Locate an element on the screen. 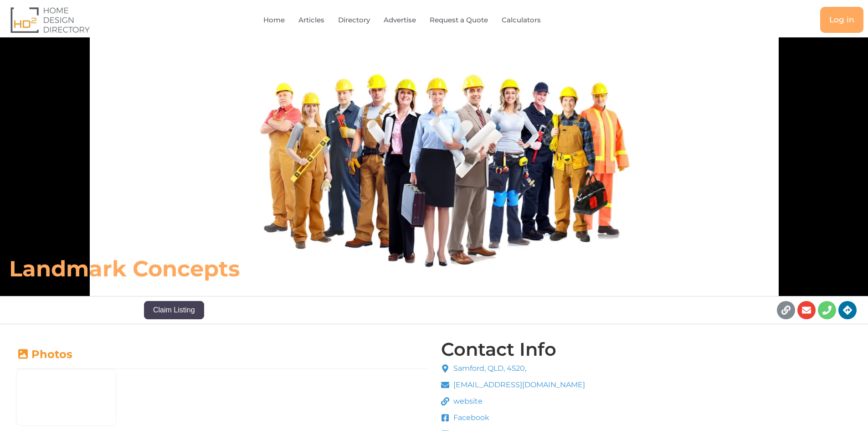 This screenshot has width=868, height=431. a: Log in is located at coordinates (842, 20).